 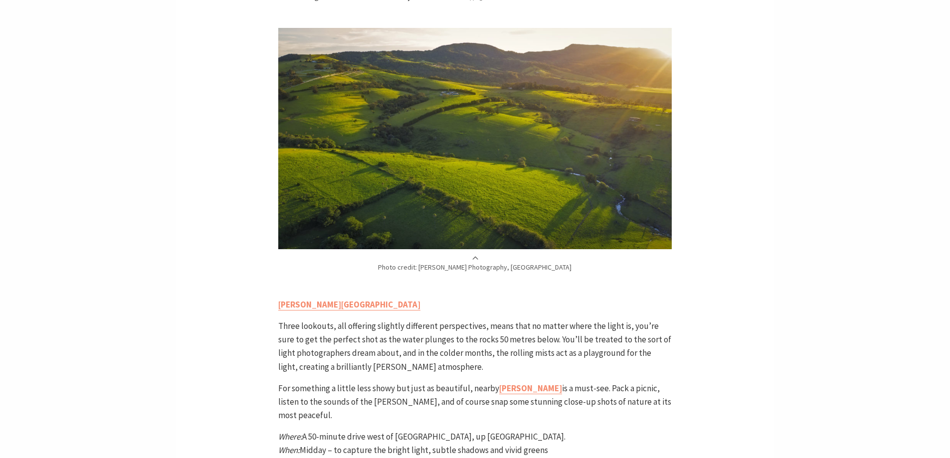 I want to click on em: Where:, so click(x=290, y=437).